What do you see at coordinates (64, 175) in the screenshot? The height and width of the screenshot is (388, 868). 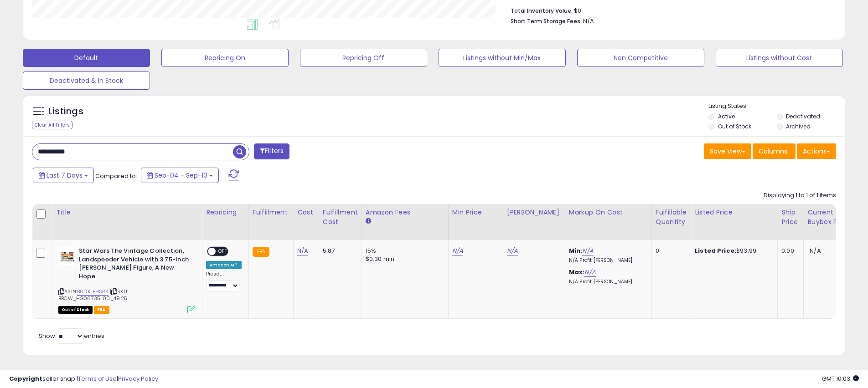 I see `span: Last 7 Days` at bounding box center [64, 175].